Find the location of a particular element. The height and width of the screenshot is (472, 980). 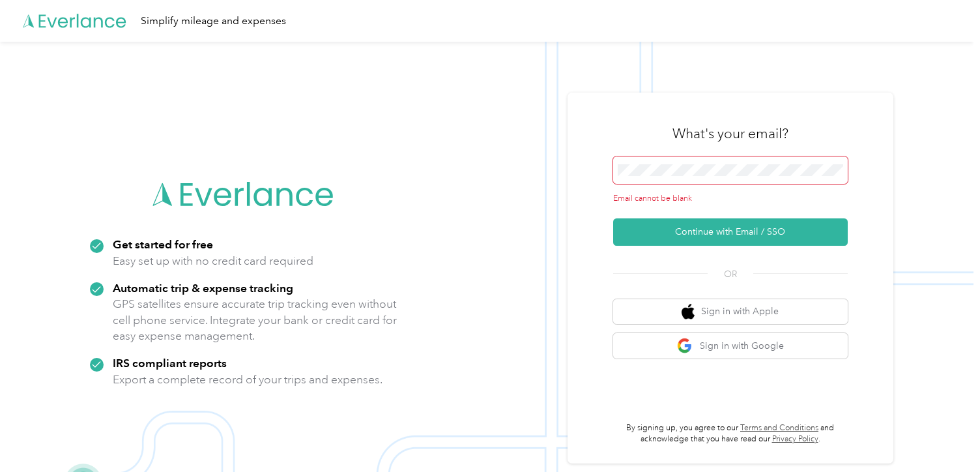

strong: Get started for free is located at coordinates (163, 244).